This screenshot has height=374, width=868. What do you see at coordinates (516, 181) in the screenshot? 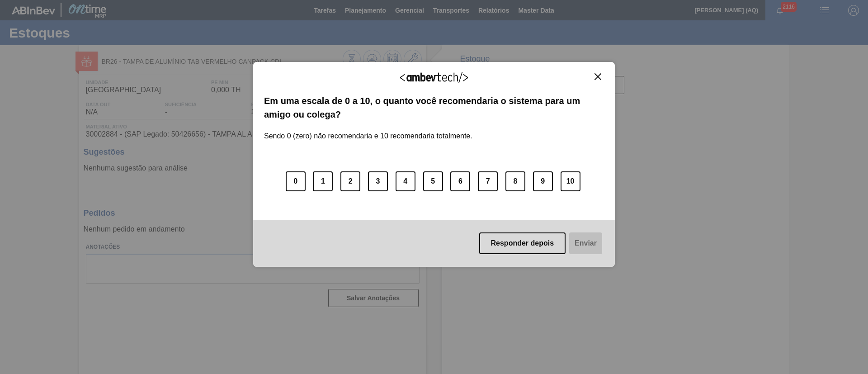
I see `button: 8` at bounding box center [516, 181].